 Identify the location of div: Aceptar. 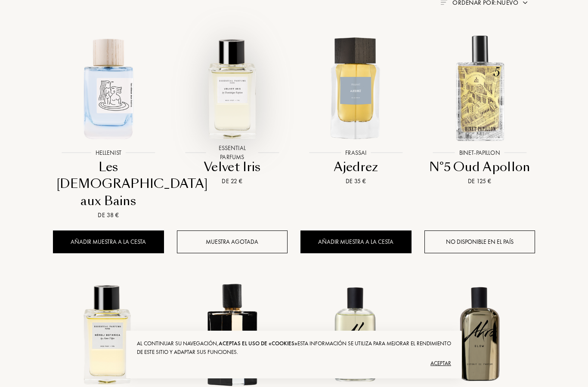
(294, 364).